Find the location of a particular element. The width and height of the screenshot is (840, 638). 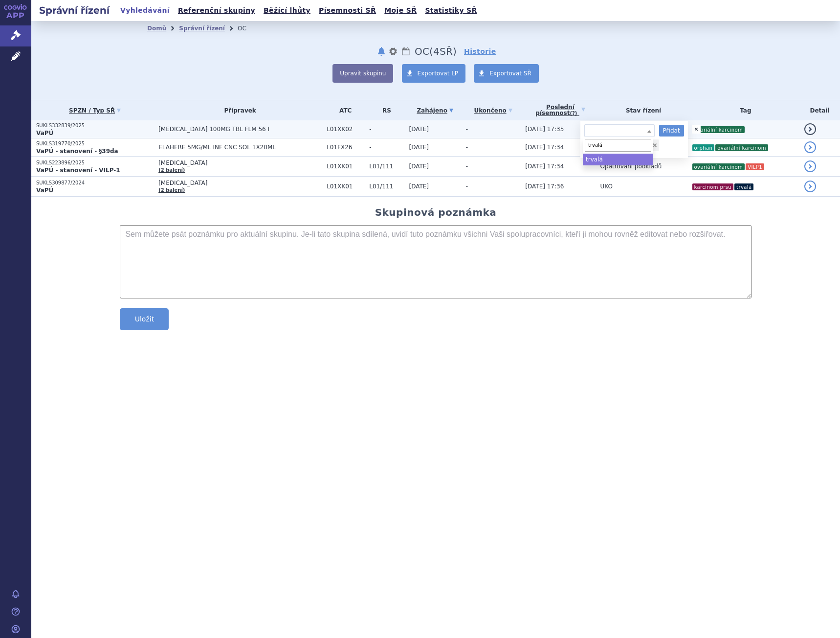

a: Exportovat SŘ is located at coordinates (506, 73).